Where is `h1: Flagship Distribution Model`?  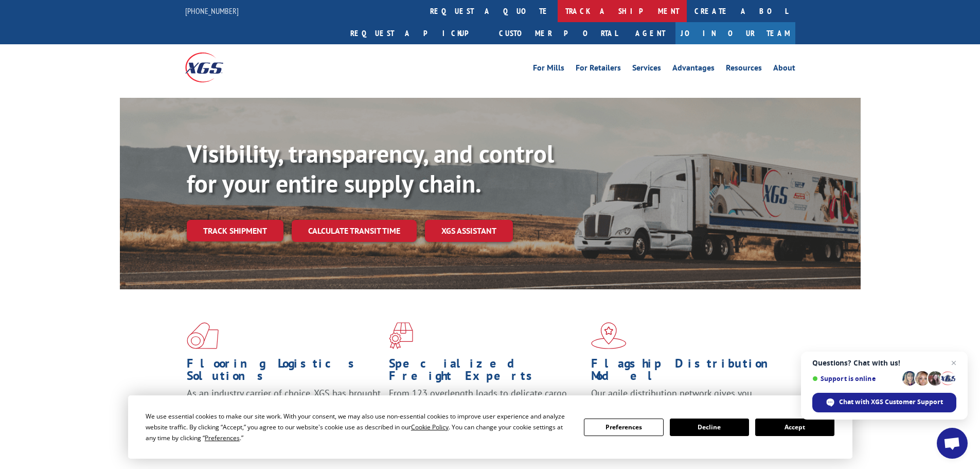 h1: Flagship Distribution Model is located at coordinates (688, 372).